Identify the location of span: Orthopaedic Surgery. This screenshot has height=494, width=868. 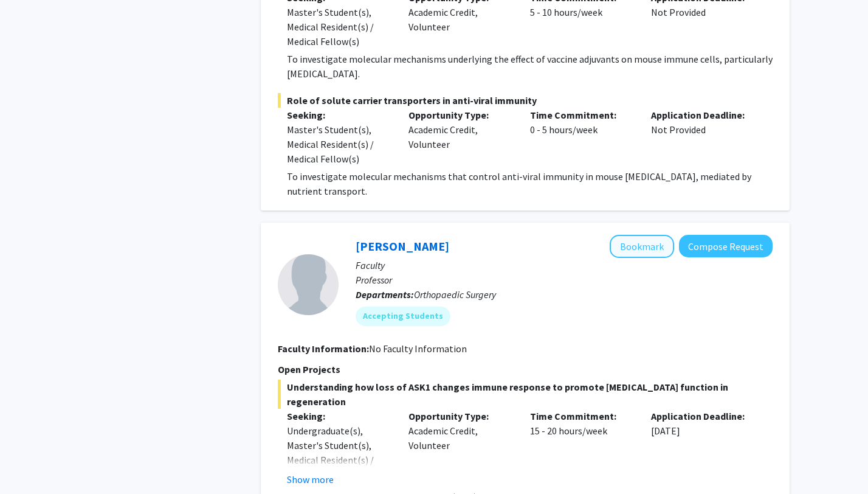
(455, 294).